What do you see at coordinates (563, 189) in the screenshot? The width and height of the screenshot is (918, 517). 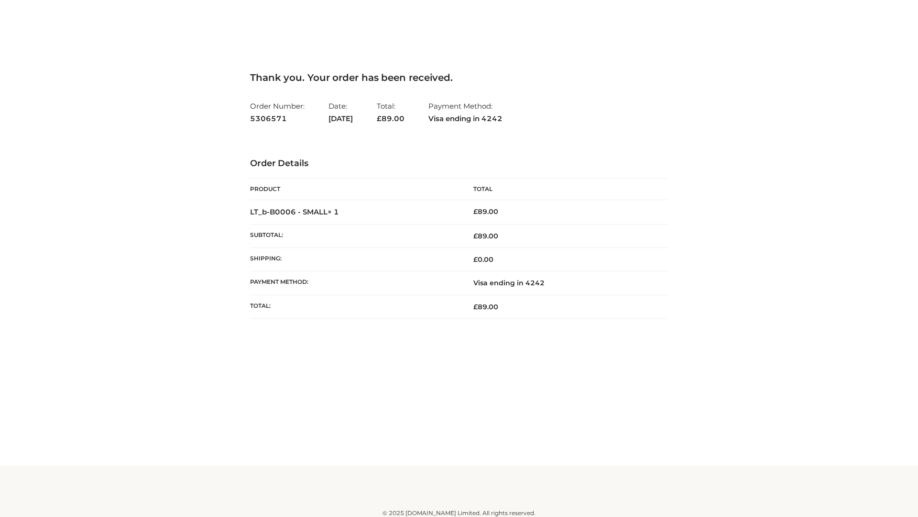 I see `th: Total` at bounding box center [563, 189].